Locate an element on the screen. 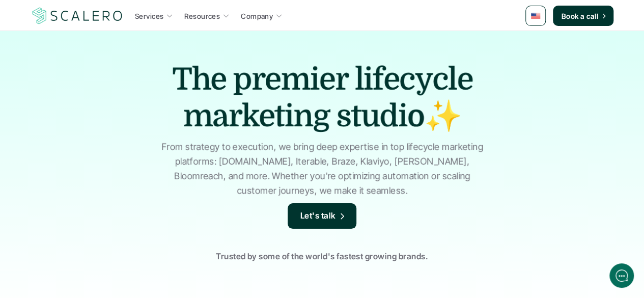  p: Book a call is located at coordinates (580, 16).